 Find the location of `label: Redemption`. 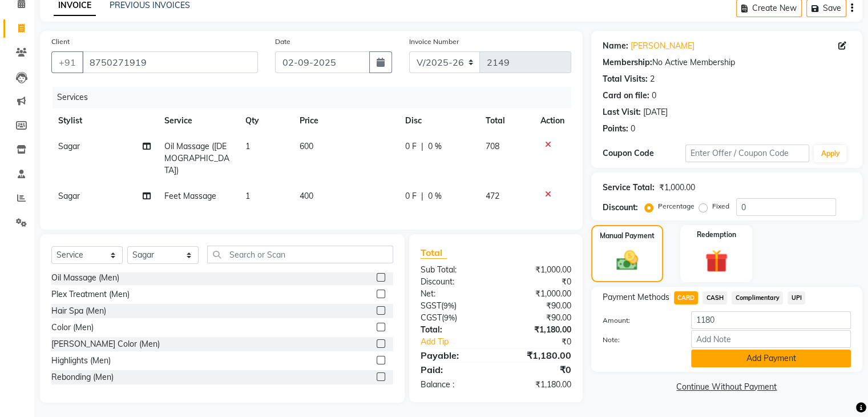

label: Redemption is located at coordinates (716, 235).